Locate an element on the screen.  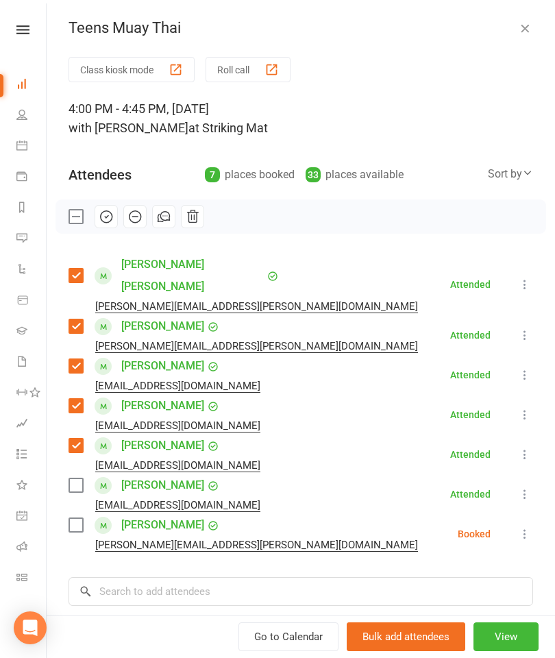
button: Bulk add attendees is located at coordinates (406, 637).